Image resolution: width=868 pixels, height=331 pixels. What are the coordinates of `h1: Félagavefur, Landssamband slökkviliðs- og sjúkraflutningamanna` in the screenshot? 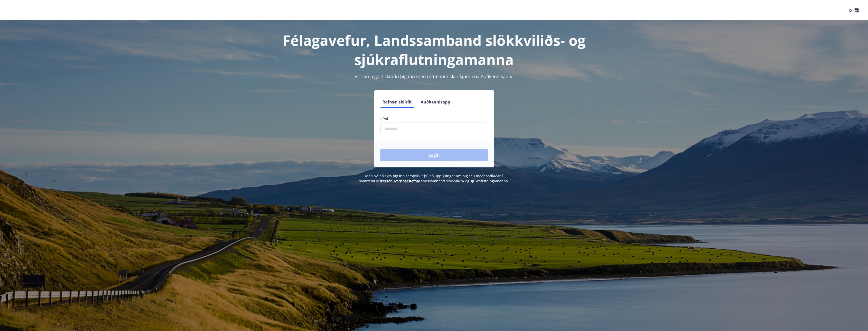 It's located at (434, 49).